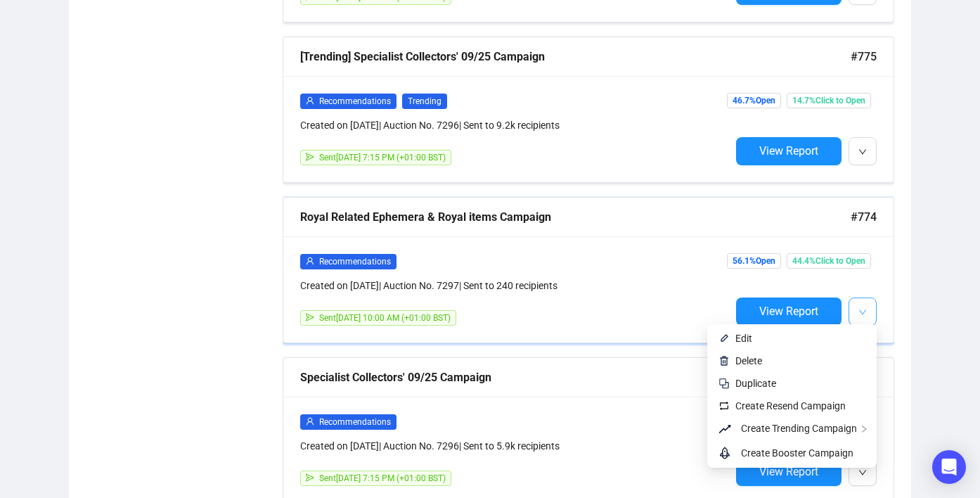 The height and width of the screenshot is (498, 980). I want to click on div: Open Intercom Messenger, so click(949, 466).